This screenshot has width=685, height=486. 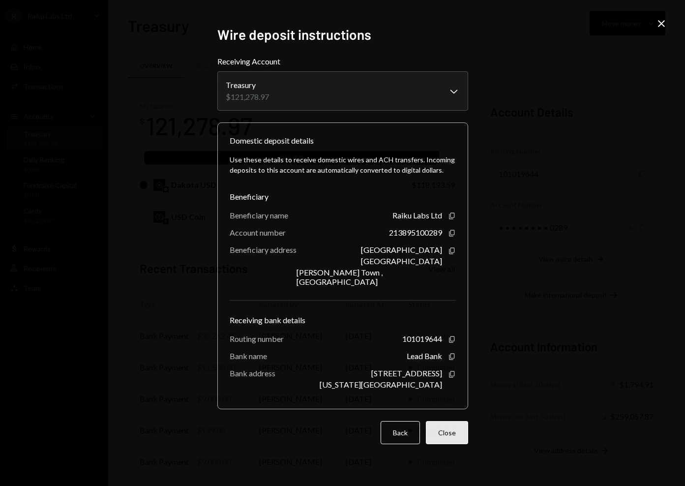 What do you see at coordinates (447, 432) in the screenshot?
I see `button: Close` at bounding box center [447, 432].